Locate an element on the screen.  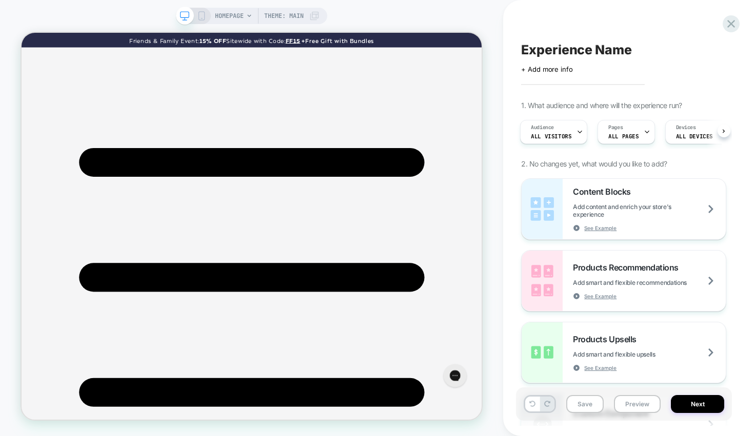
strong: Free Gift with Bundles is located at coordinates (424, 10).